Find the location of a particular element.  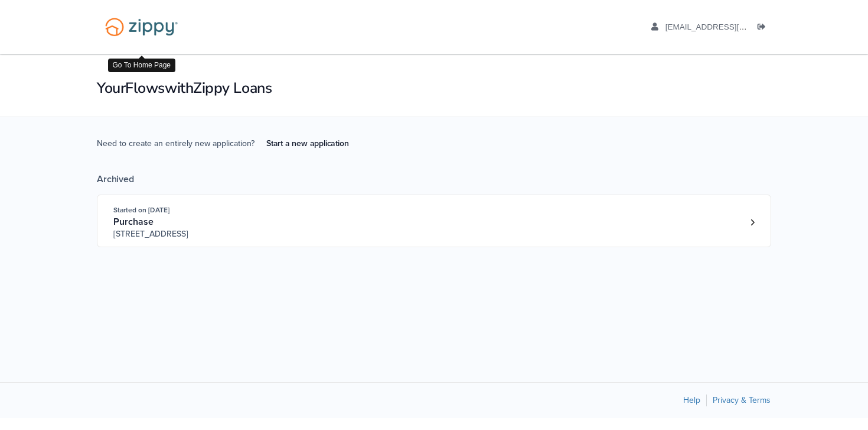

span: sadiedaniels48@gmail.com is located at coordinates (732, 27).